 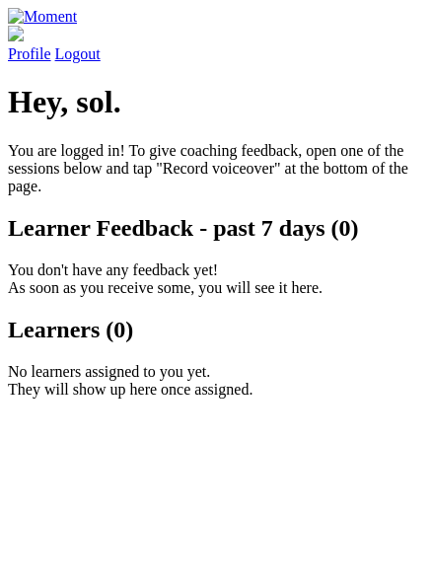 I want to click on p: You don't have any feedback yet! As soon as you receive some, you will see it here., so click(x=216, y=279).